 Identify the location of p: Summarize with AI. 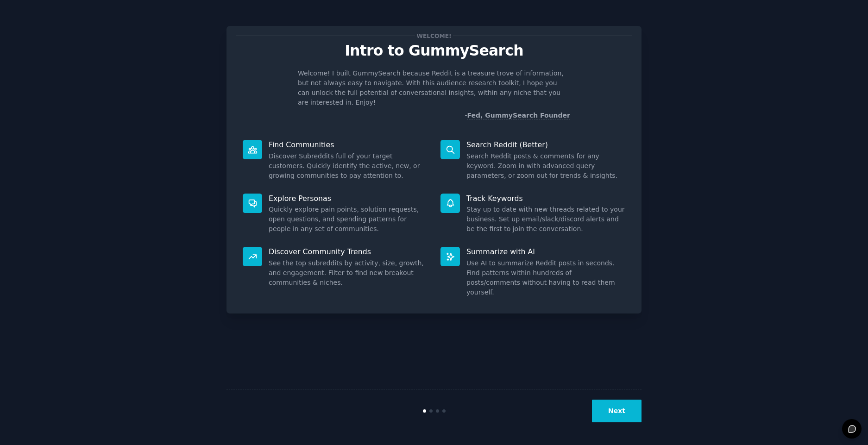
(545, 252).